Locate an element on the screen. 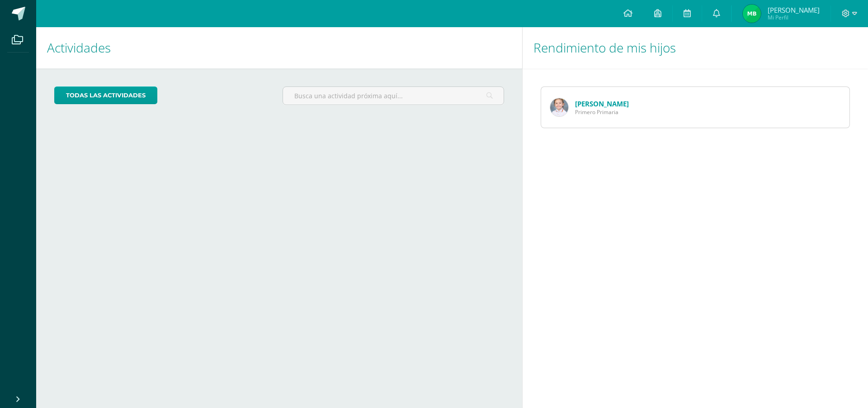  img: 011f98e9606272caca3a2632dd817ba6.png is located at coordinates (560, 107).